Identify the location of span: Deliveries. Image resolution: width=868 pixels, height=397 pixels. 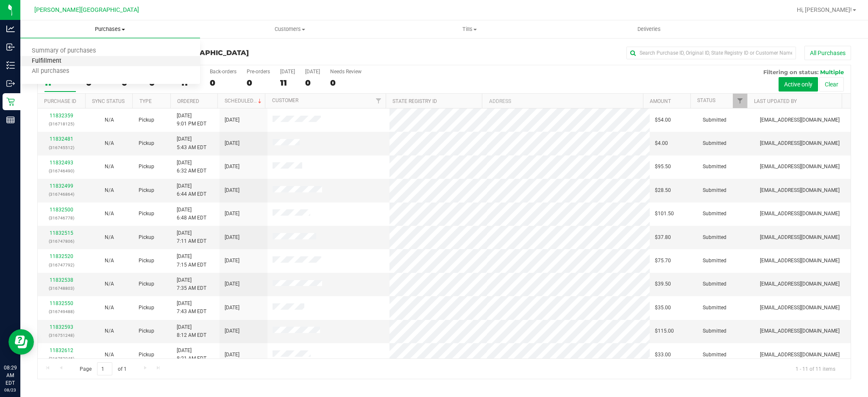
(649, 29).